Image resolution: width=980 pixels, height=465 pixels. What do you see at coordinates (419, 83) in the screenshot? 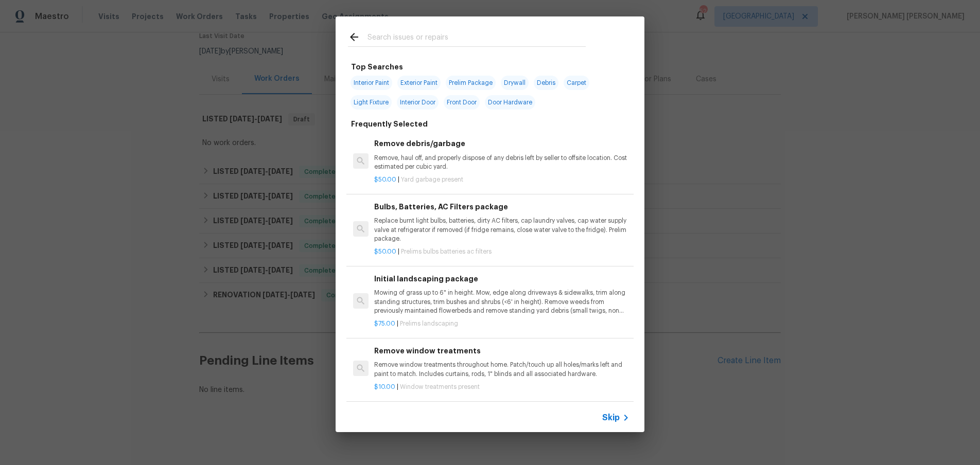
I see `span: Exterior Paint` at bounding box center [419, 83].